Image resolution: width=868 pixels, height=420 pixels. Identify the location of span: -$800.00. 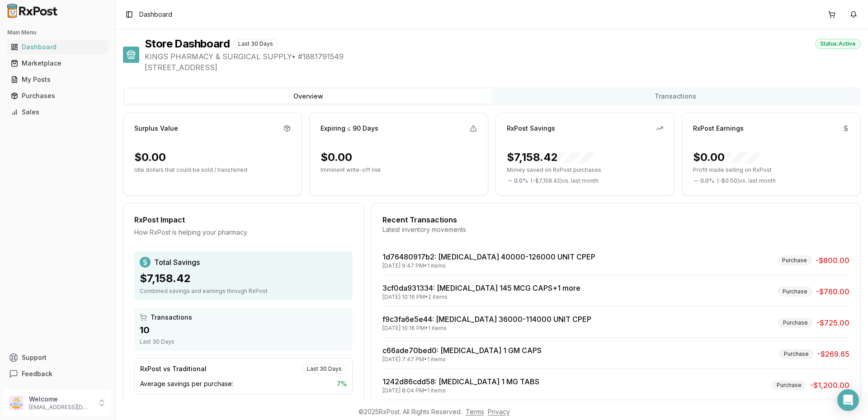
(832, 260).